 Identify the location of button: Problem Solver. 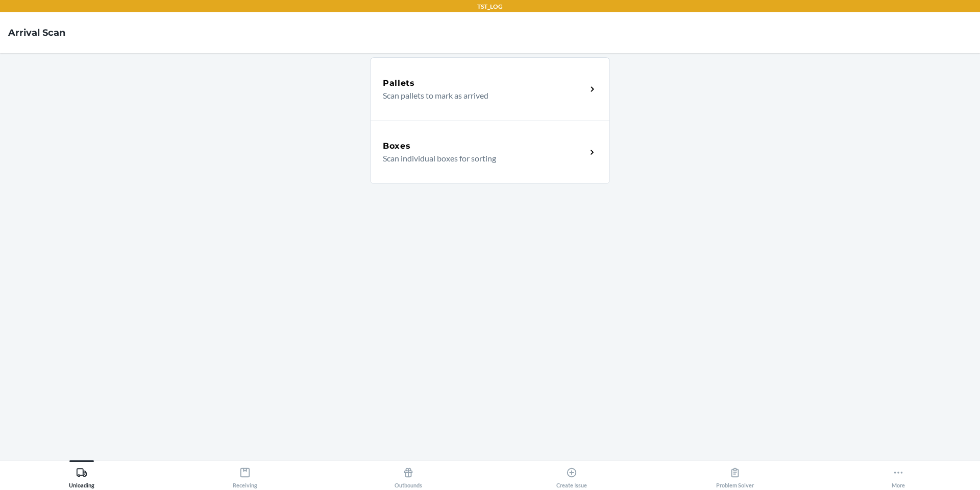
(735, 474).